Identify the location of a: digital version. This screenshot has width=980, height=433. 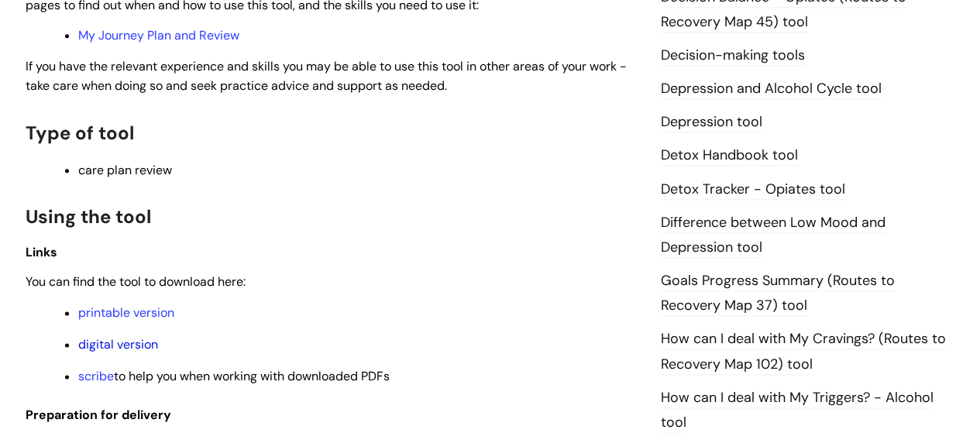
(117, 344).